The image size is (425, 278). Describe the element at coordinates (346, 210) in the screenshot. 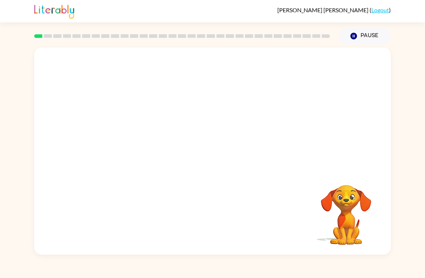

I see `video: Your browser must support playing .mp4 files to use Literably. Please try using another browser.` at that location.